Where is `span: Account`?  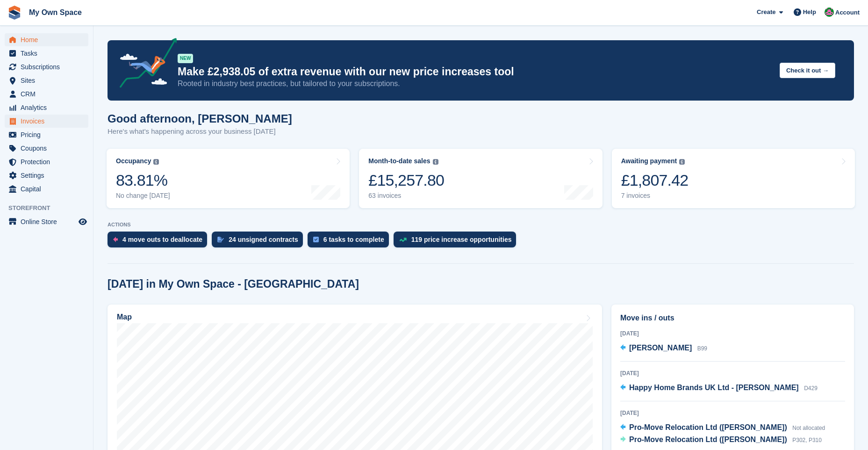
span: Account is located at coordinates (848, 13).